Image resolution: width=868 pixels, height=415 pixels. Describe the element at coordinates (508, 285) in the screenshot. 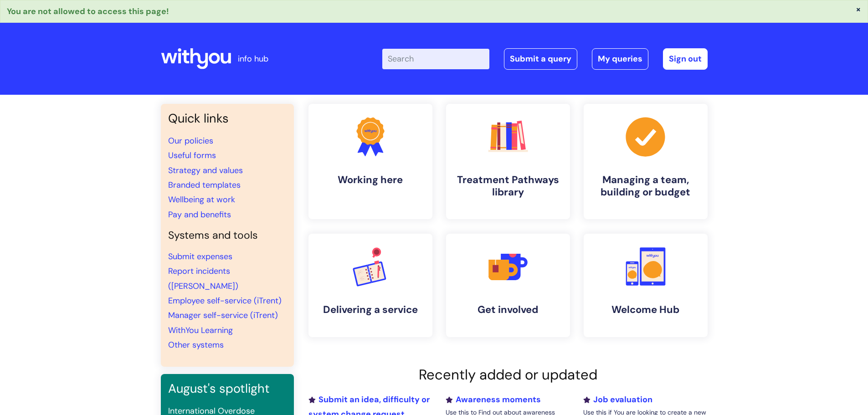

I see `a: Get involved` at that location.